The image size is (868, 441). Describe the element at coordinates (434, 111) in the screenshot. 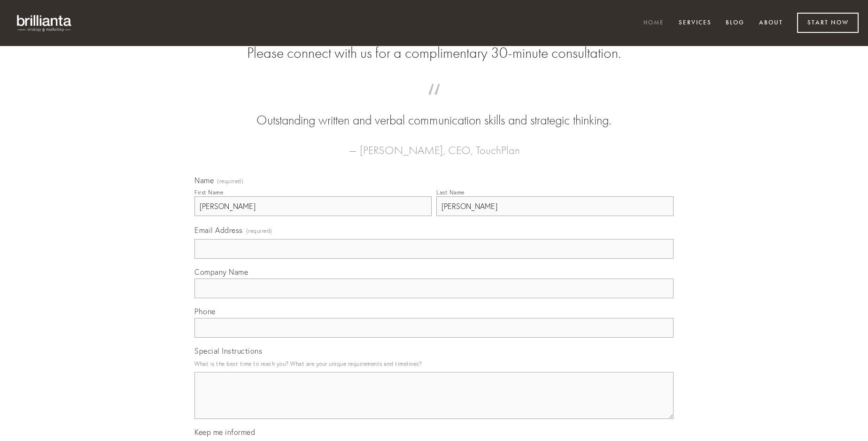

I see `blockquote: Outstanding written and verbal communication skills and strategic thinking.` at that location.